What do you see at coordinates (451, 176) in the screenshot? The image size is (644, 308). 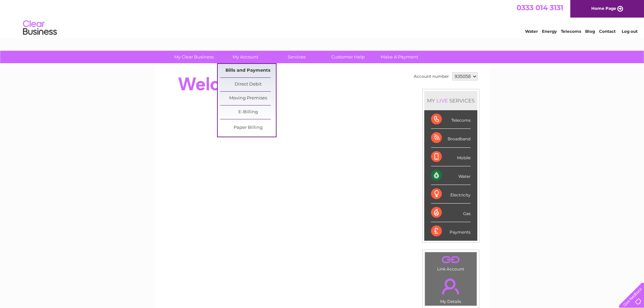 I see `div: Water` at bounding box center [451, 176].